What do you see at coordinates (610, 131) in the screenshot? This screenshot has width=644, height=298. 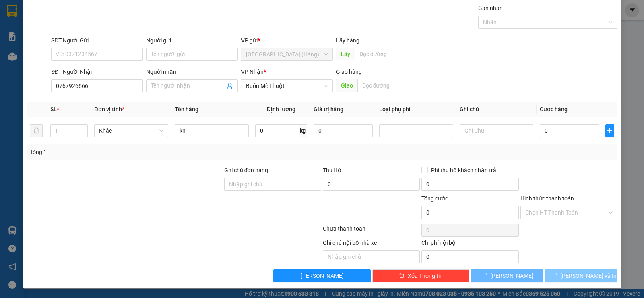 I see `button: plus` at bounding box center [610, 131].